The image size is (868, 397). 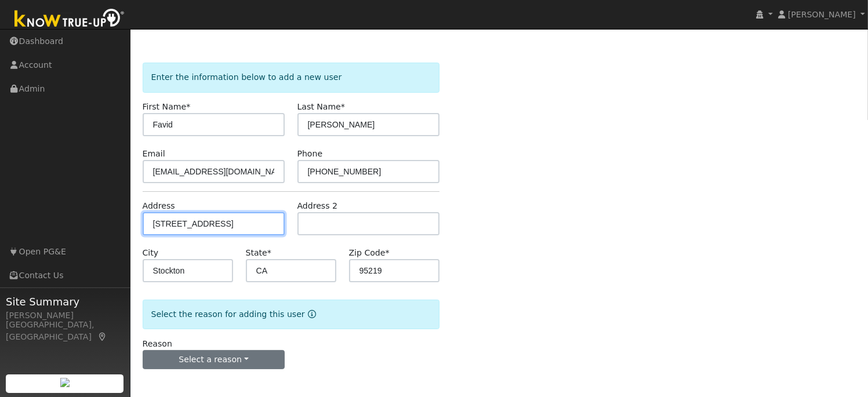 I want to click on a: Map, so click(x=103, y=337).